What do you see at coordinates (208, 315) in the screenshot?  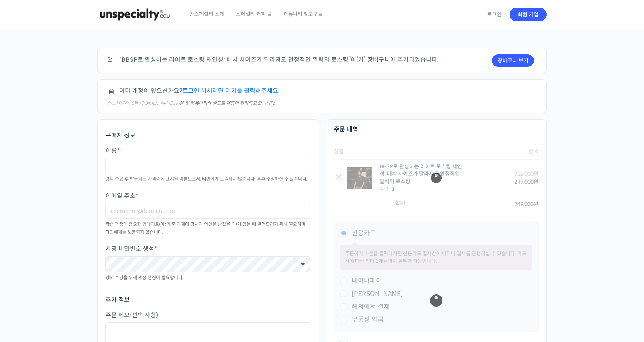 I see `label: 주문 메모` at bounding box center [208, 315].